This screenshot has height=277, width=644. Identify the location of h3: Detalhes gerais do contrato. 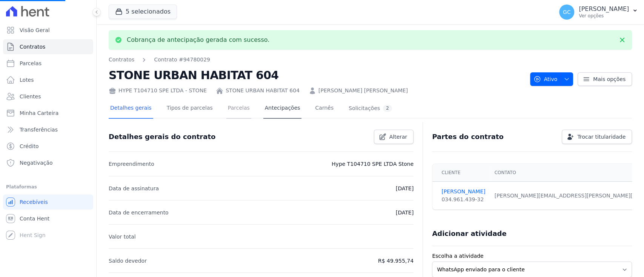
(162, 137).